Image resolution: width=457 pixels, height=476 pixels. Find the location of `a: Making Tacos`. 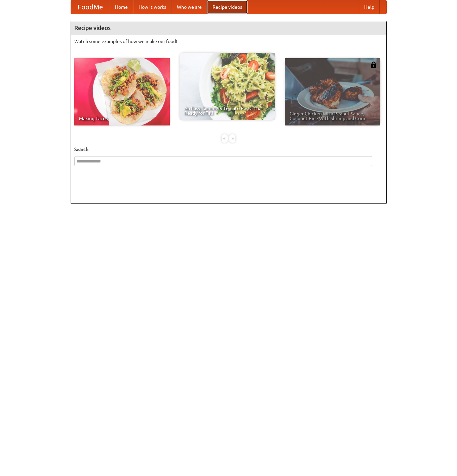

a: Making Tacos is located at coordinates (122, 92).